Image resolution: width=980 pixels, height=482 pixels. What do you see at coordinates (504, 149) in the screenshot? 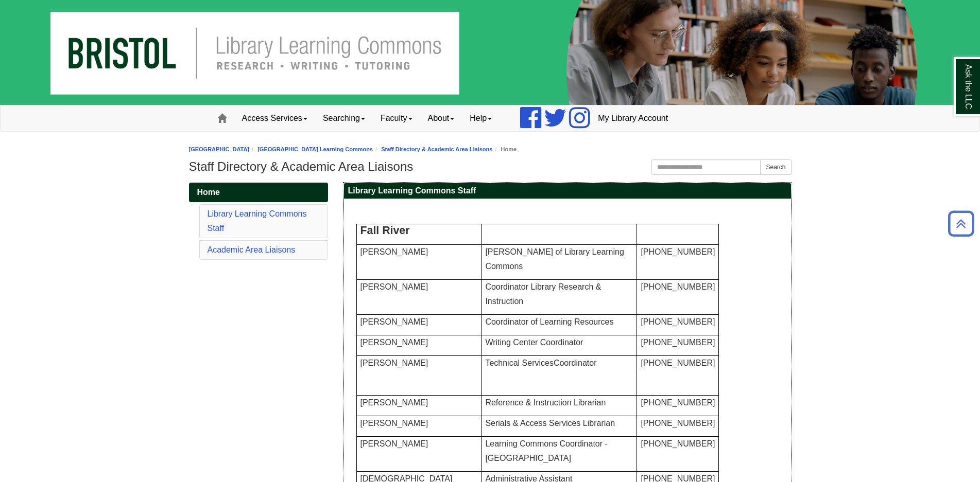
I see `li: Home` at bounding box center [504, 149].